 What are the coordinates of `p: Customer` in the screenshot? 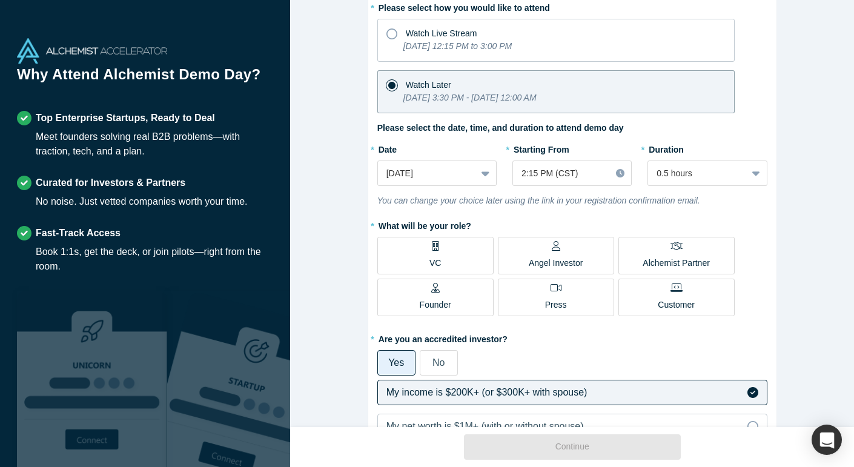 It's located at (676, 305).